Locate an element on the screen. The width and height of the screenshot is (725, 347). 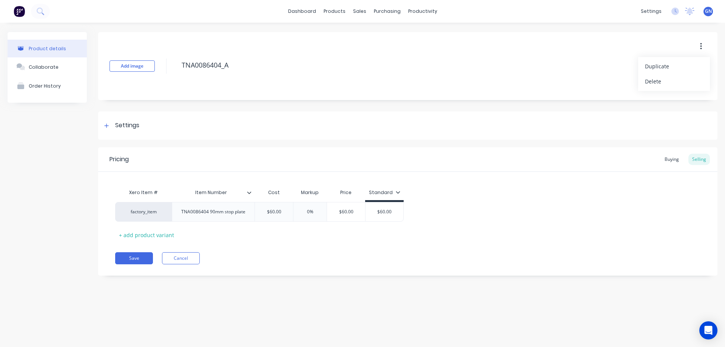
div: productivity is located at coordinates (423, 11).